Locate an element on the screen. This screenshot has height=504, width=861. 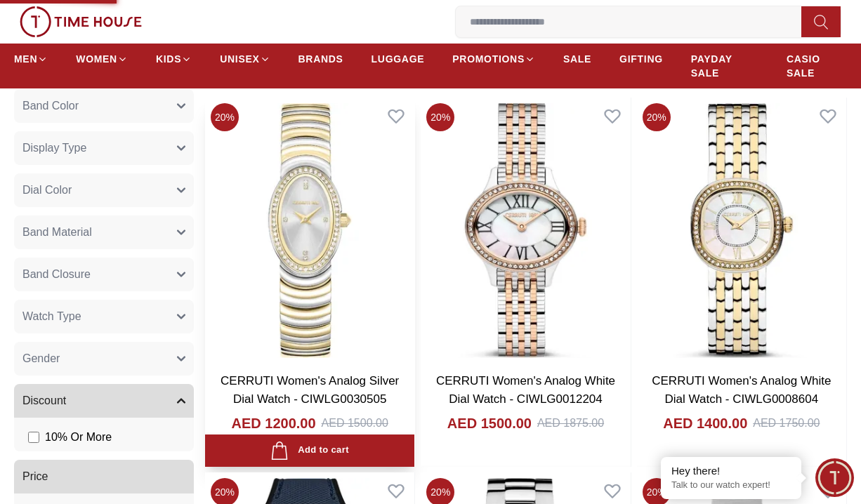
button: Gender is located at coordinates (104, 358).